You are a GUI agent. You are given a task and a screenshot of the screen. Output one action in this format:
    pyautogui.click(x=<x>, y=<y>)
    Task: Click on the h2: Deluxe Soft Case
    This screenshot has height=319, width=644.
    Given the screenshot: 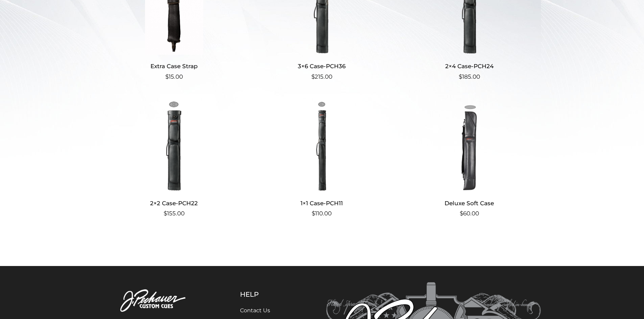 What is the action you would take?
    pyautogui.click(x=469, y=203)
    